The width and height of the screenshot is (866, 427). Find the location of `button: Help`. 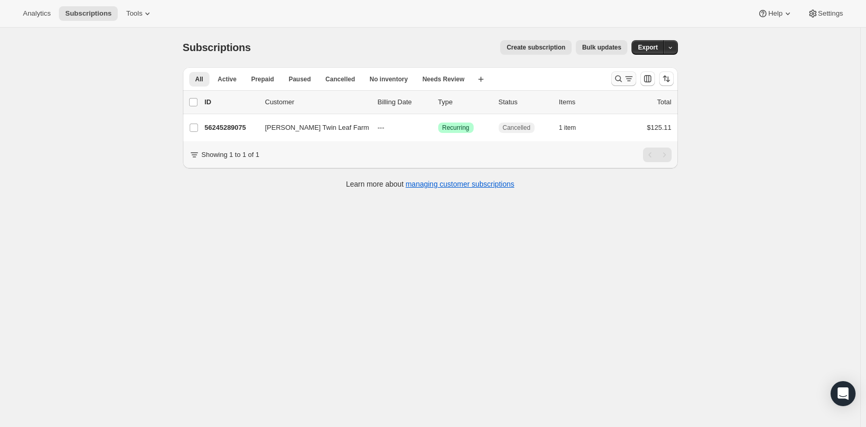

button: Help is located at coordinates (775, 14).